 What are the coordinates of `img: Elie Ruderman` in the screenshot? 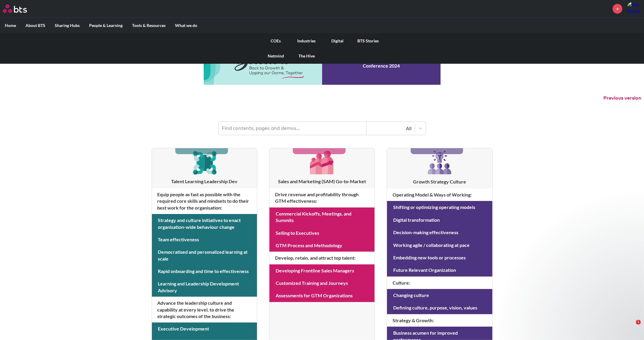 It's located at (634, 9).